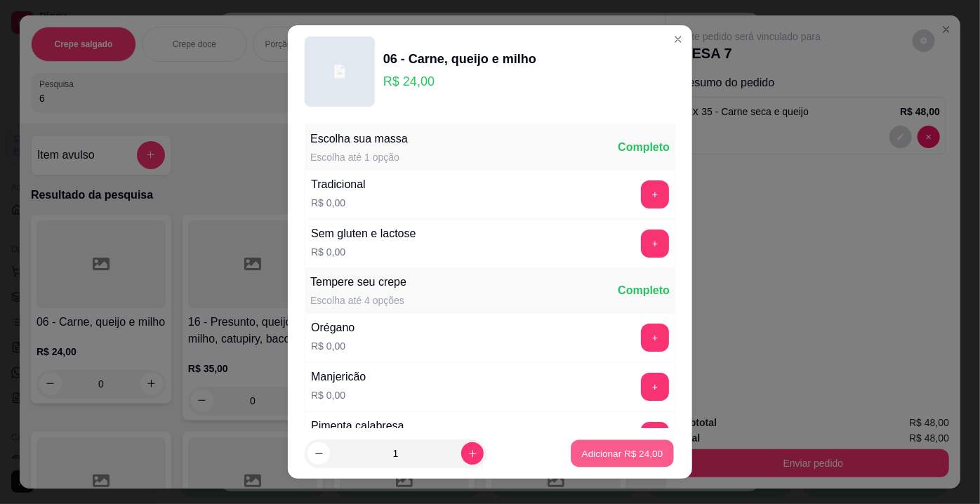 This screenshot has width=980, height=504. Describe the element at coordinates (358, 282) in the screenshot. I see `div: Tempere seu crepe` at that location.